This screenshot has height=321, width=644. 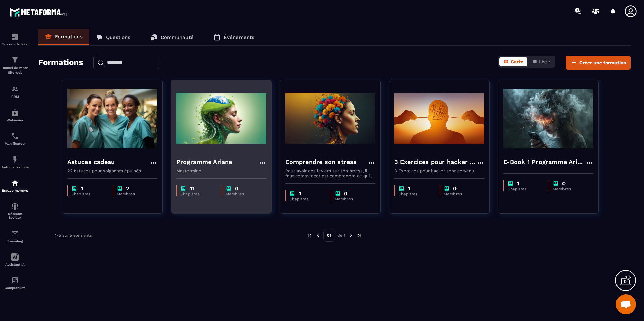 I want to click on a: formation-backgroundE-Book 1 Programme Arianechapter1Chapitreschapter0Membres, so click(x=553, y=151).